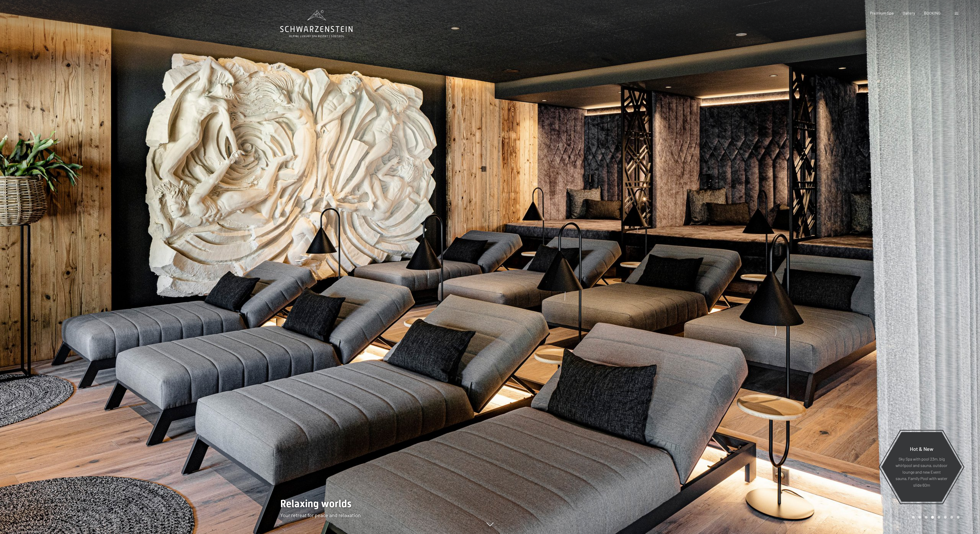  What do you see at coordinates (921, 448) in the screenshot?
I see `span: Hot & New` at bounding box center [921, 448].